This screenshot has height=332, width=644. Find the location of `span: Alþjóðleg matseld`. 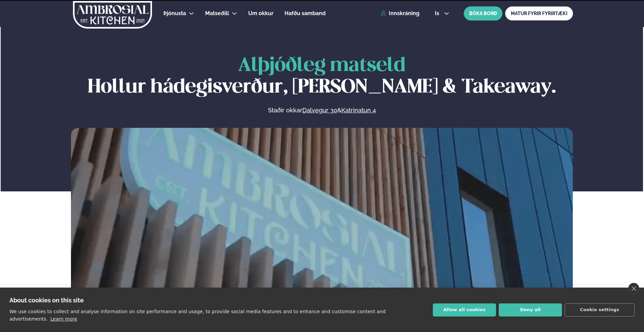

span: Alþjóðleg matseld is located at coordinates (322, 66).